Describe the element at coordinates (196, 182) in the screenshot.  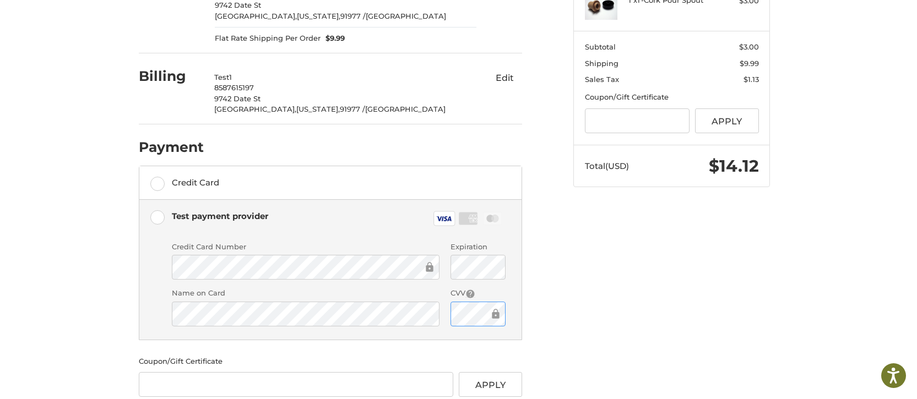
I see `div: Credit Card` at that location.